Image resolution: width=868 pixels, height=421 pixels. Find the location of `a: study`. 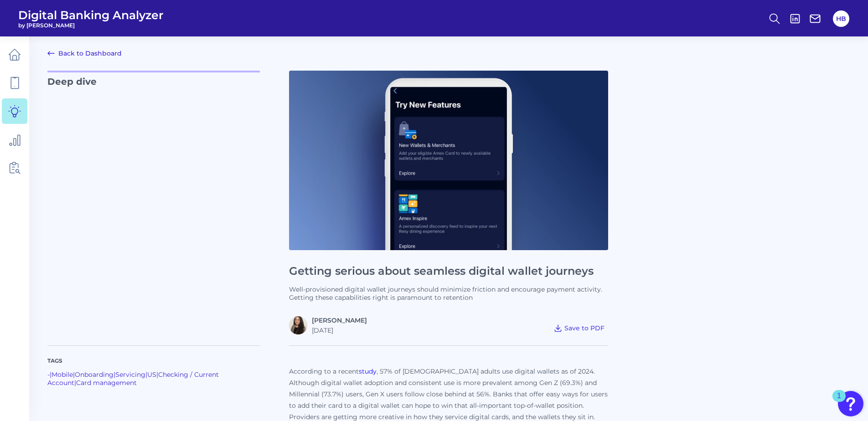

a: study is located at coordinates (368, 371).